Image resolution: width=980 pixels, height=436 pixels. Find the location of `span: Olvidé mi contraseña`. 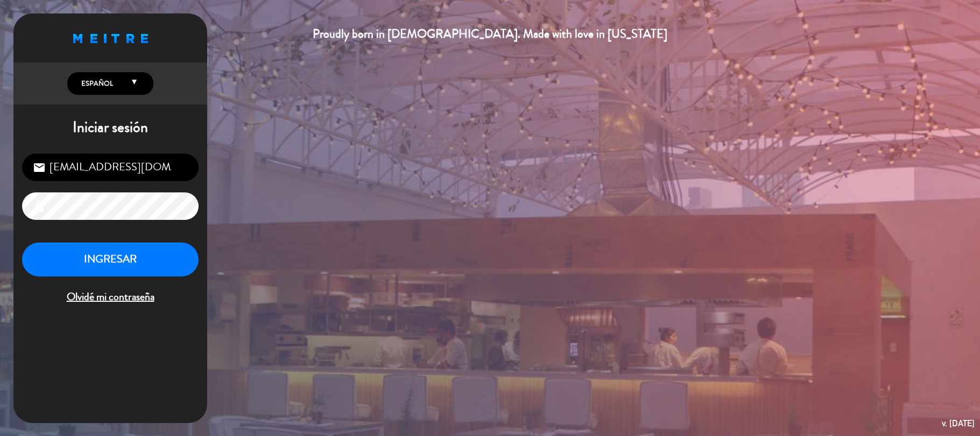

span: Olvidé mi contraseña is located at coordinates (111, 297).